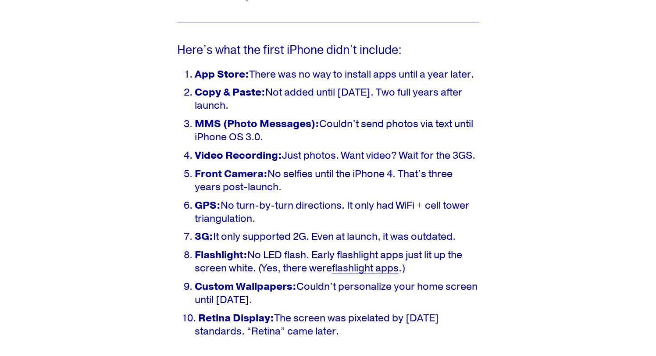  What do you see at coordinates (337, 237) in the screenshot?
I see `p: It only supported 2G. Even at launch, it was outdated.` at bounding box center [337, 237].